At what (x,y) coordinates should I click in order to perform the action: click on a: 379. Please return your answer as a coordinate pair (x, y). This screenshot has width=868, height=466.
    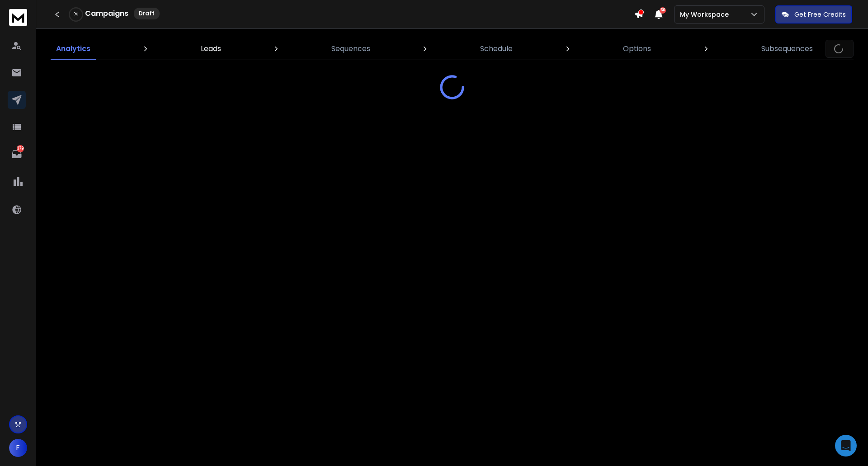
    Looking at the image, I should click on (17, 154).